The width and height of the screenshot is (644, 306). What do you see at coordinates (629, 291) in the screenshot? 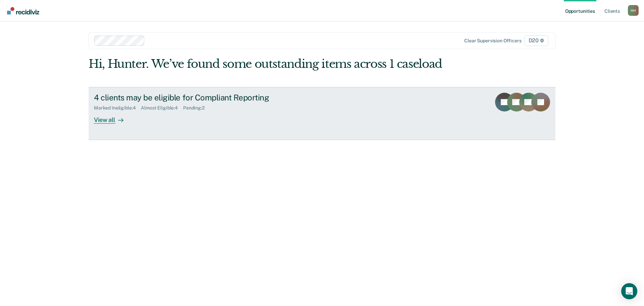
I see `div: Open Intercom Messenger` at bounding box center [629, 291].